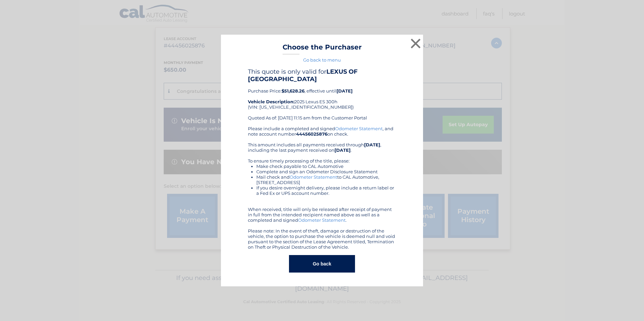  Describe the element at coordinates (326, 171) in the screenshot. I see `li: Complete and sign an Odometer Disclosure Statement` at that location.